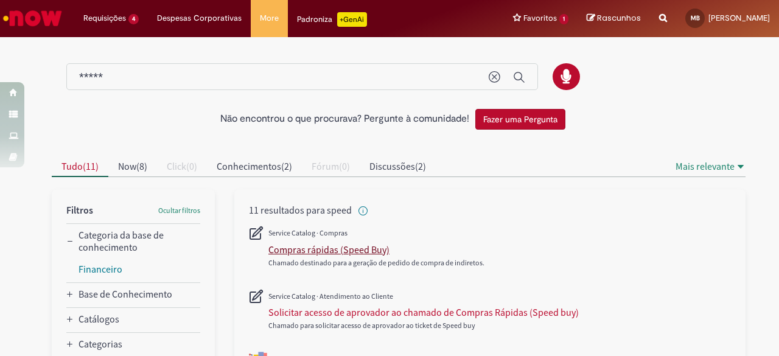 The width and height of the screenshot is (779, 356). What do you see at coordinates (32, 18) in the screenshot?
I see `img: ServiceNow` at bounding box center [32, 18].